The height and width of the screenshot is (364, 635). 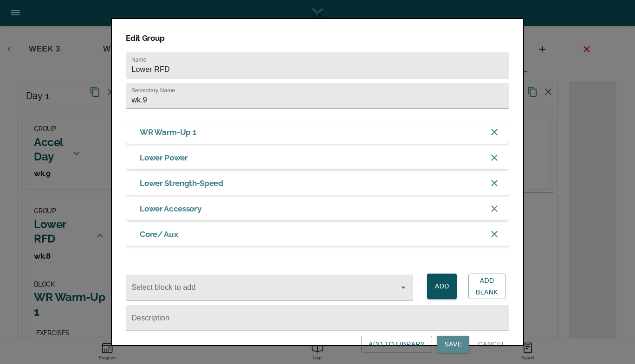 What do you see at coordinates (403, 287) in the screenshot?
I see `button: Open` at bounding box center [403, 287].